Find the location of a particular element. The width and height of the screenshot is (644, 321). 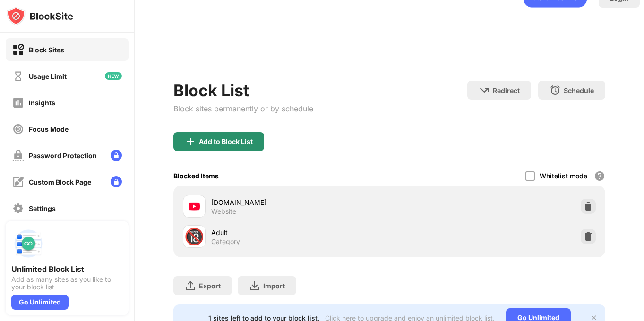

div: Block Sites is located at coordinates (47, 49).